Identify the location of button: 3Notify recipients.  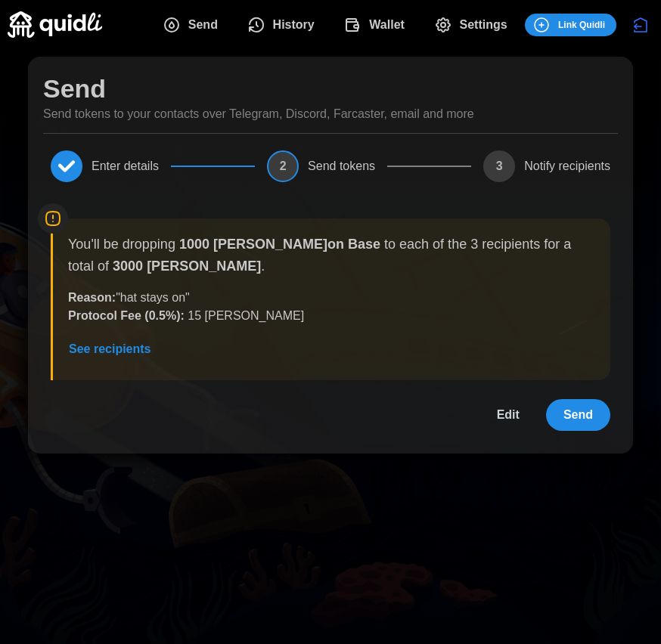
(546, 166).